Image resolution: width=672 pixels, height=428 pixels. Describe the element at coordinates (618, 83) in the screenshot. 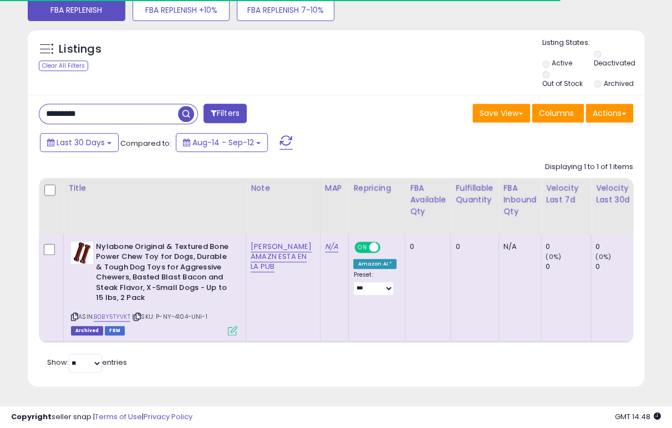

I see `label: Archived` at that location.